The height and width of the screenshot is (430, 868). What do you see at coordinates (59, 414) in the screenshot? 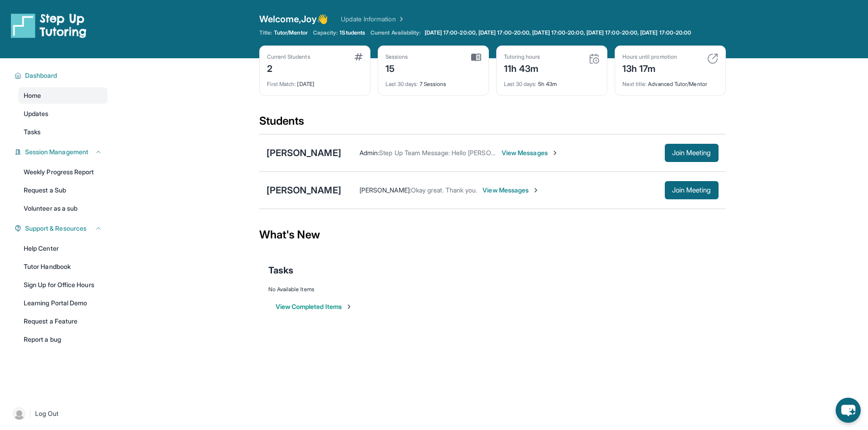
I see `a: |Log Out` at bounding box center [59, 414].